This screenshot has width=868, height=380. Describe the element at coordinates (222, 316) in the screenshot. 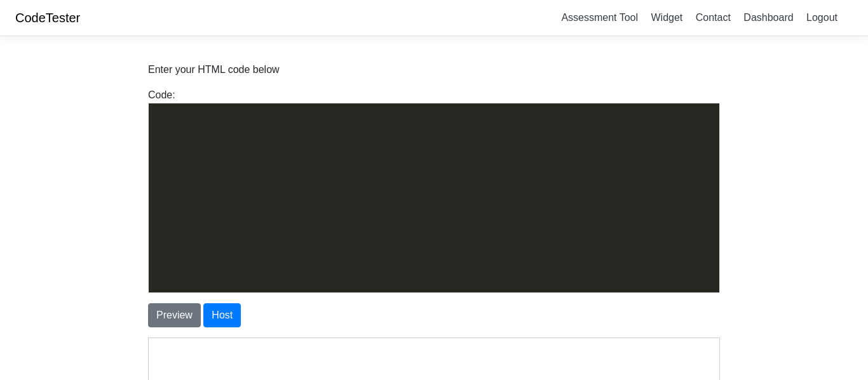

I see `button: Host` at that location.